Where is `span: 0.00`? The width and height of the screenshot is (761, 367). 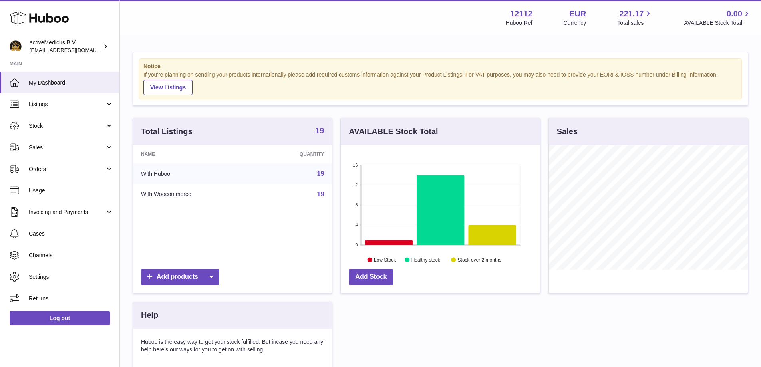
span: 0.00 is located at coordinates (734, 14).